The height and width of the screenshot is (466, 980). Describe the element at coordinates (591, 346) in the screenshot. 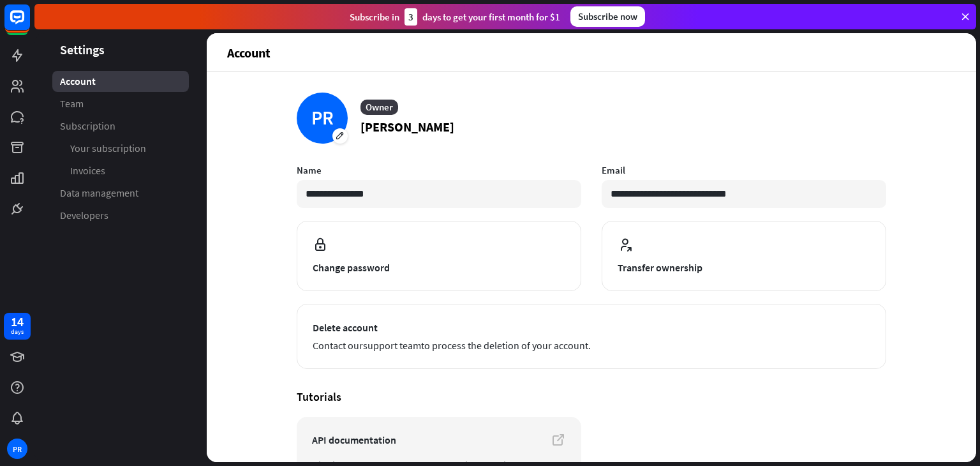

I see `span: Contact our to process the deletion of your account.` at that location.